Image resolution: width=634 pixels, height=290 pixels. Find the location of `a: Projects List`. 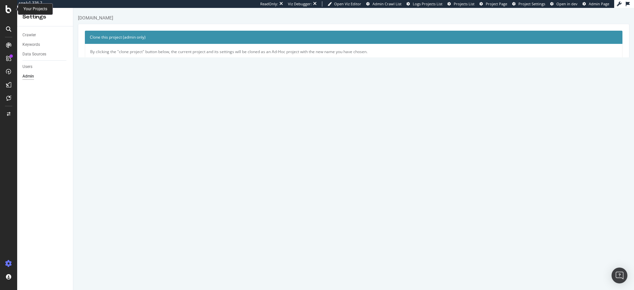

a: Projects List is located at coordinates (461, 4).